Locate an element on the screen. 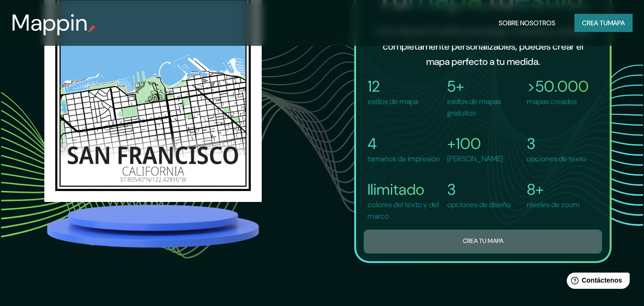 The height and width of the screenshot is (306, 644). font: colores del texto y del marco is located at coordinates (403, 210).